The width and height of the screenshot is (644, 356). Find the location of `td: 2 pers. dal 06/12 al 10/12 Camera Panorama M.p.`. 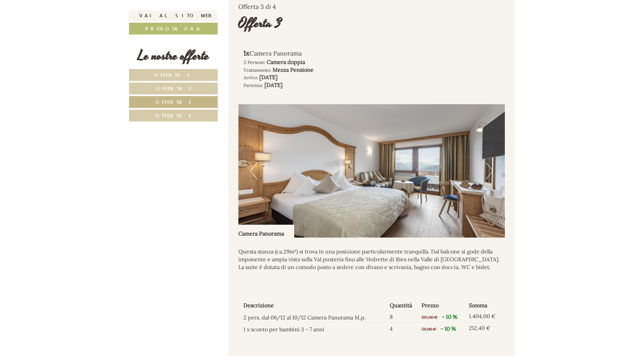

td: 2 pers. dal 06/12 al 10/12 Camera Panorama M.p. is located at coordinates (315, 317).